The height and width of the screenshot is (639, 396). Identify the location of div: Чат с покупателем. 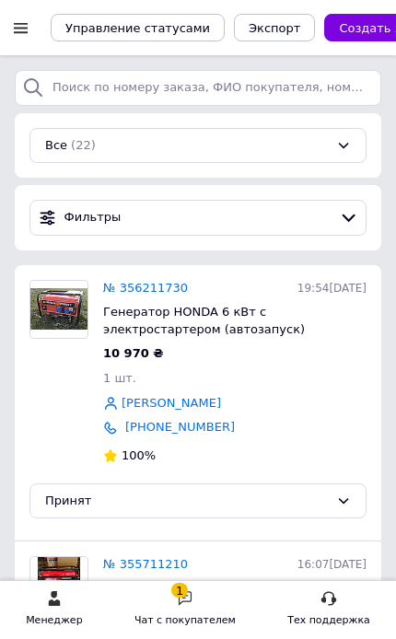
(185, 621).